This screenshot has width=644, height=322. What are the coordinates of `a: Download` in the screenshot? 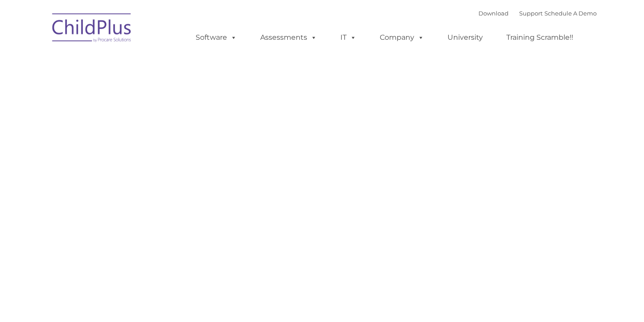 It's located at (494, 14).